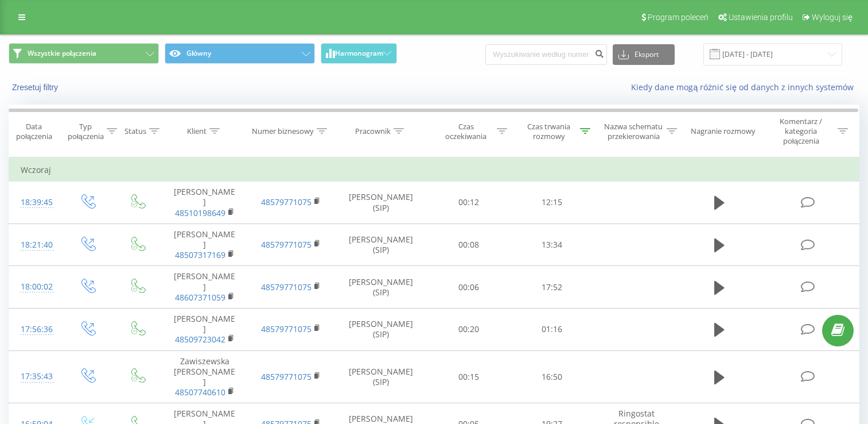  I want to click on a: 48510198649, so click(200, 212).